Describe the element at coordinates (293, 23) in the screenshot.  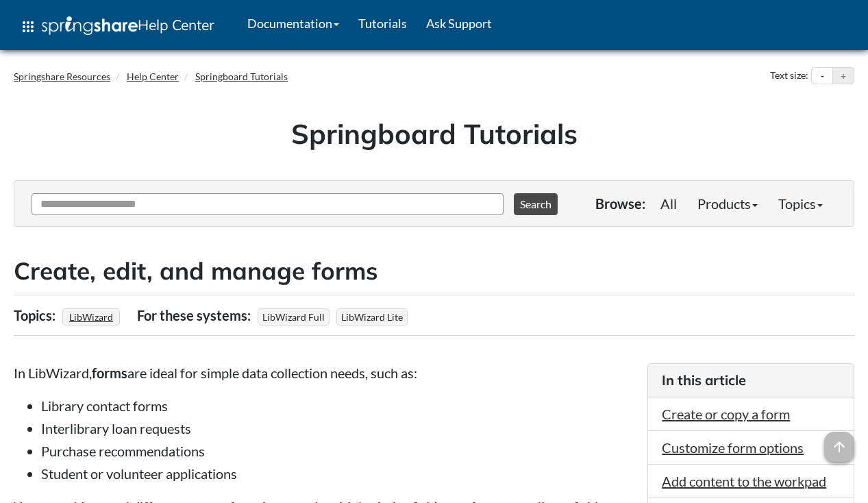
I see `a: Documentation` at that location.